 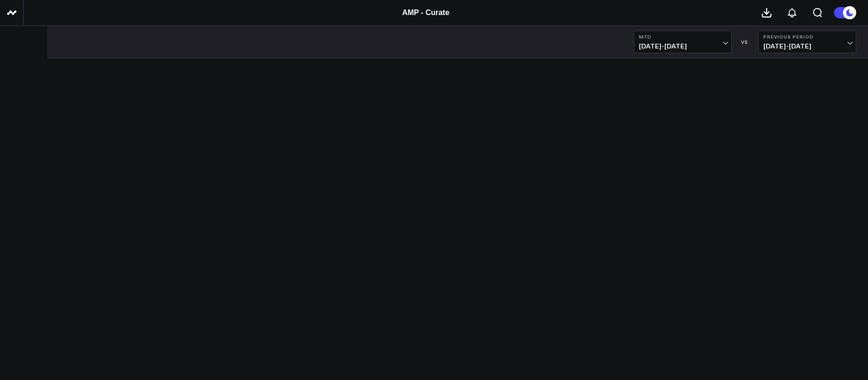 What do you see at coordinates (745, 42) in the screenshot?
I see `div: VS` at bounding box center [745, 42].